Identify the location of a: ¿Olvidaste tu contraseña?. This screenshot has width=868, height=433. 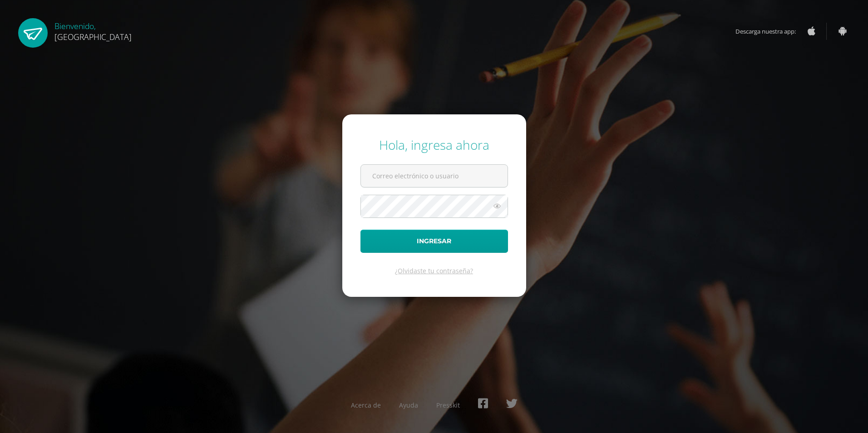
(434, 270).